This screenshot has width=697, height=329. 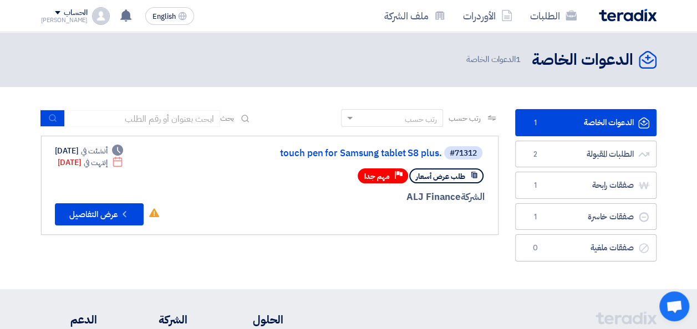 I want to click on li: الدعم, so click(x=69, y=320).